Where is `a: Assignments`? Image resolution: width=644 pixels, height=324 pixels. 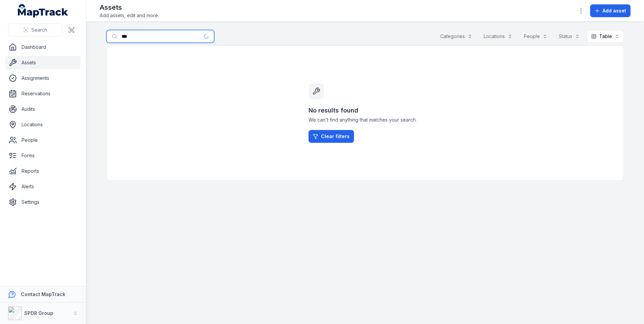 a: Assignments is located at coordinates (43, 78).